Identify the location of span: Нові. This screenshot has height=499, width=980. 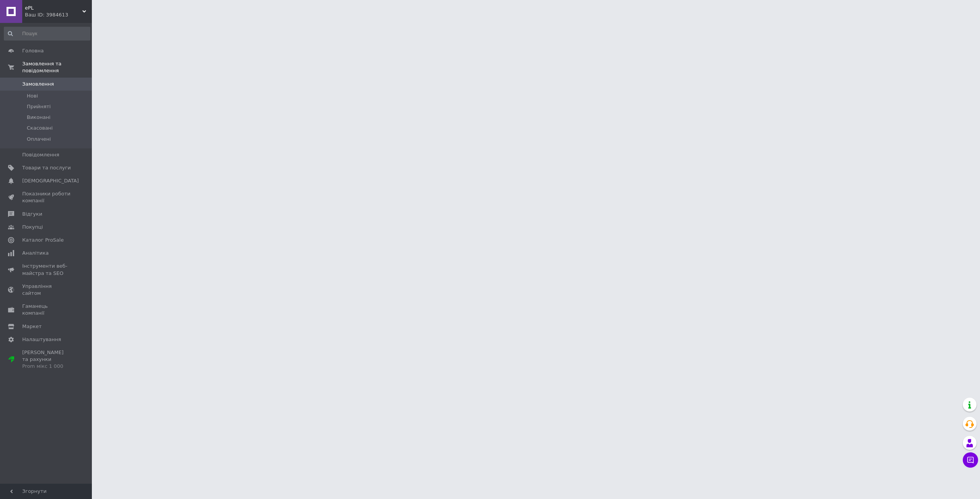
(32, 96).